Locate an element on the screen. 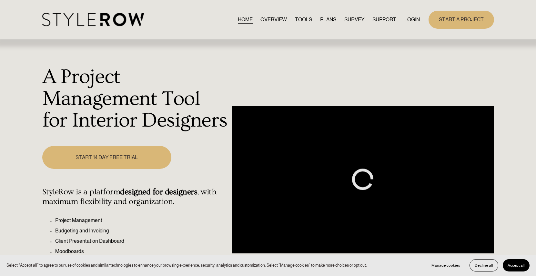  p: Client Presentation Dashboard is located at coordinates (142, 241).